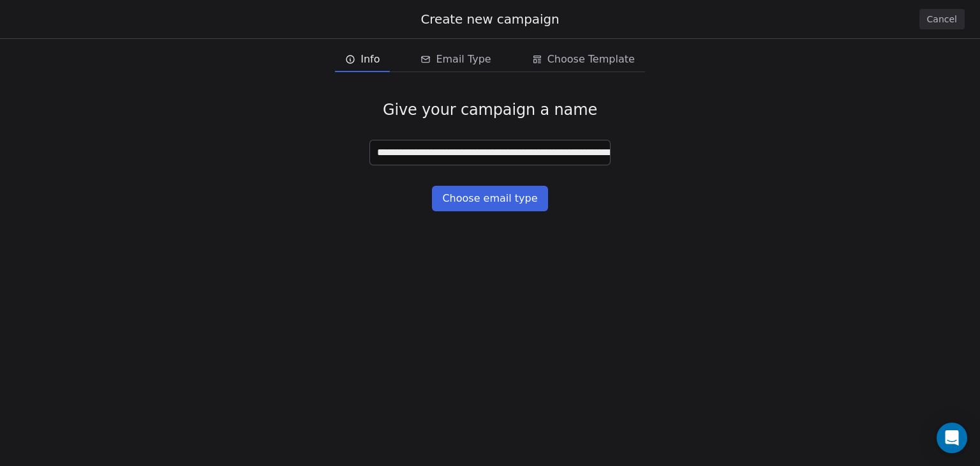 The image size is (980, 466). Describe the element at coordinates (952, 438) in the screenshot. I see `div: Open Intercom Messenger` at that location.